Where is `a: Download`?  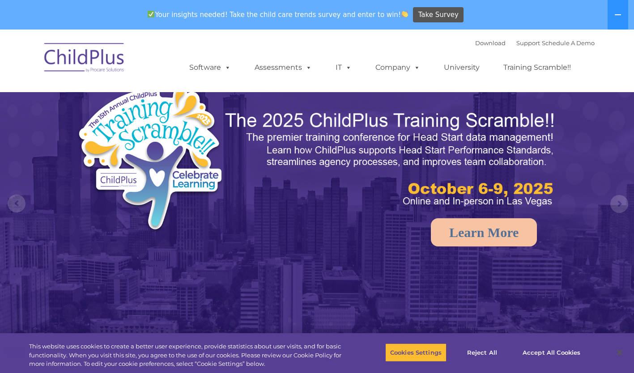
a: Download is located at coordinates (491, 43).